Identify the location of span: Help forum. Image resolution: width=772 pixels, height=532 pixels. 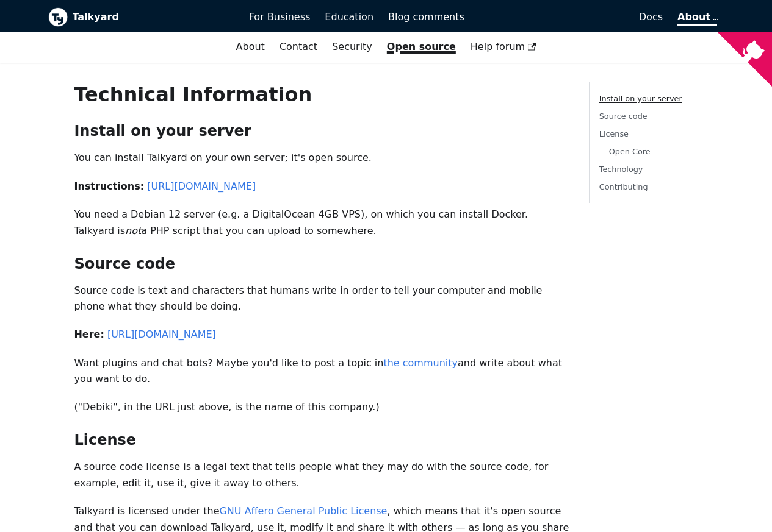
(503, 47).